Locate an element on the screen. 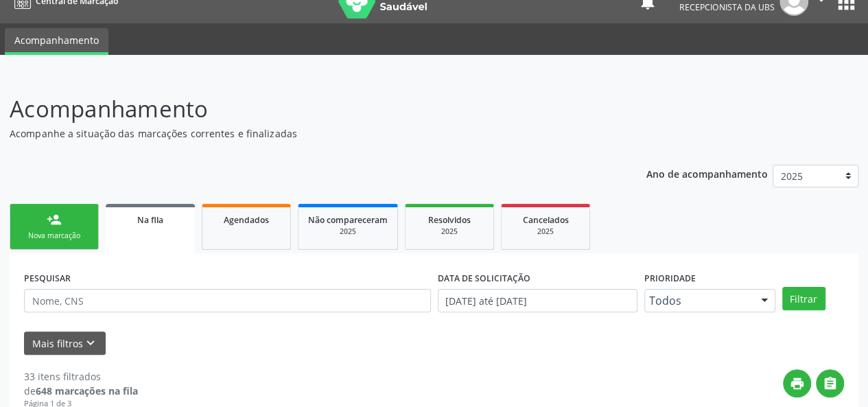 This screenshot has width=868, height=407. button: Filtrar is located at coordinates (804, 299).